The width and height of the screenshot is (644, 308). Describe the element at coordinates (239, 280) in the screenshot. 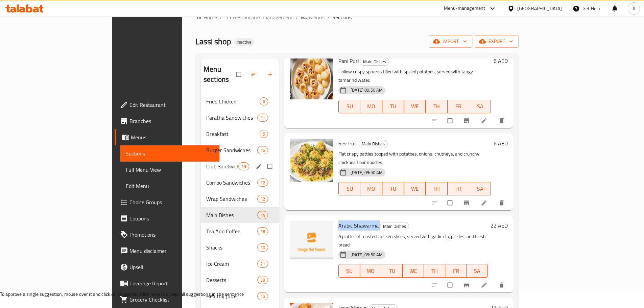

I see `div: Desserts38` at that location.